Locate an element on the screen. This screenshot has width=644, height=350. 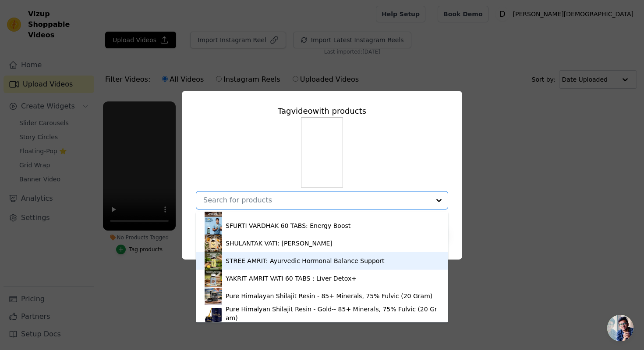
div: STREE AMRIT: Ayurvedic Hormonal Balance Support is located at coordinates (305, 261).